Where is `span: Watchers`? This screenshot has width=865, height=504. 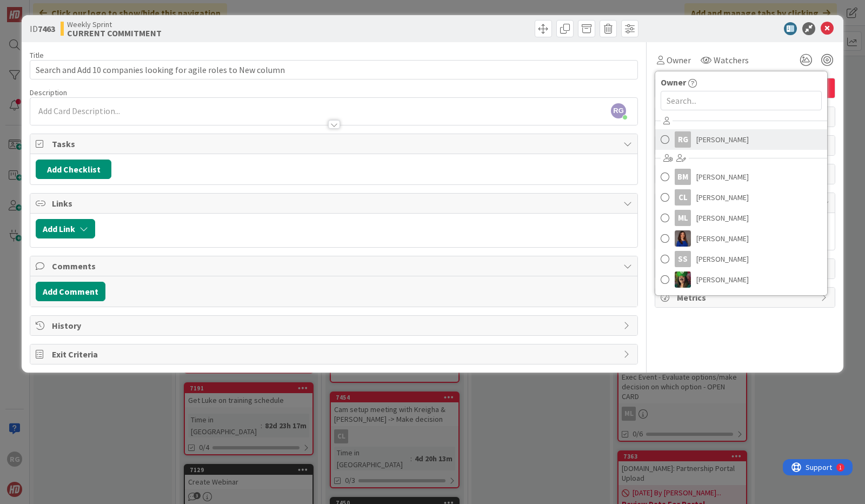 span: Watchers is located at coordinates (731, 60).